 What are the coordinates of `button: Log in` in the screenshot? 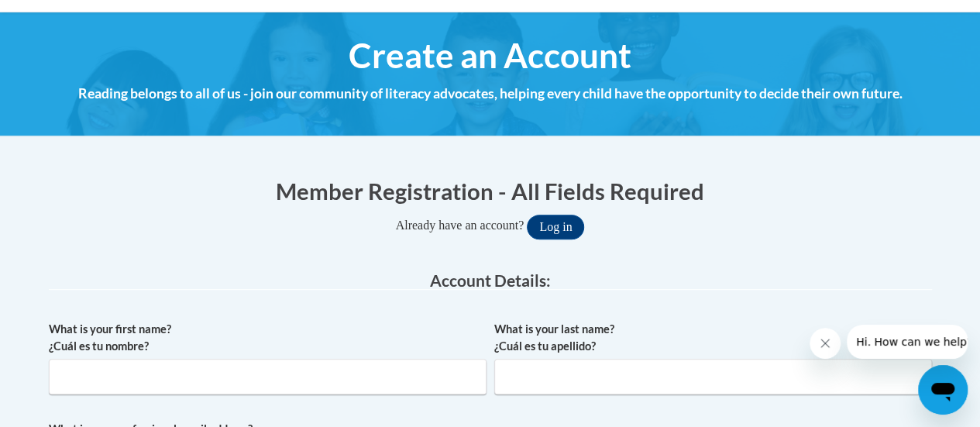 It's located at (555, 227).